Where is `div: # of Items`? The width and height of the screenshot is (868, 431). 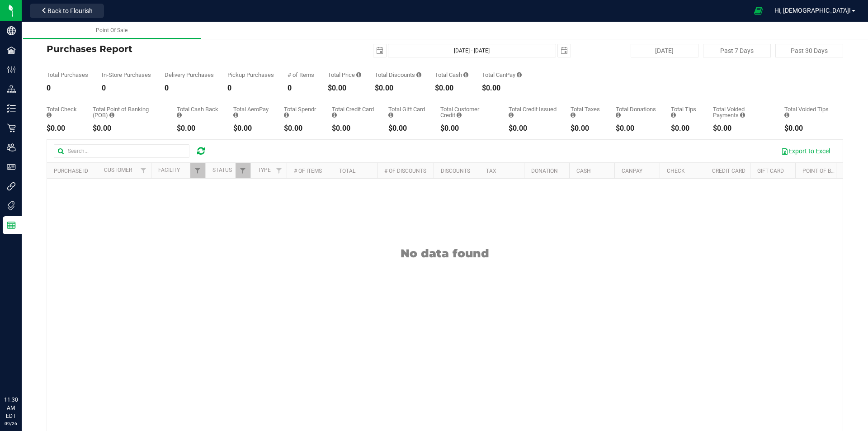 div: # of Items is located at coordinates (300, 74).